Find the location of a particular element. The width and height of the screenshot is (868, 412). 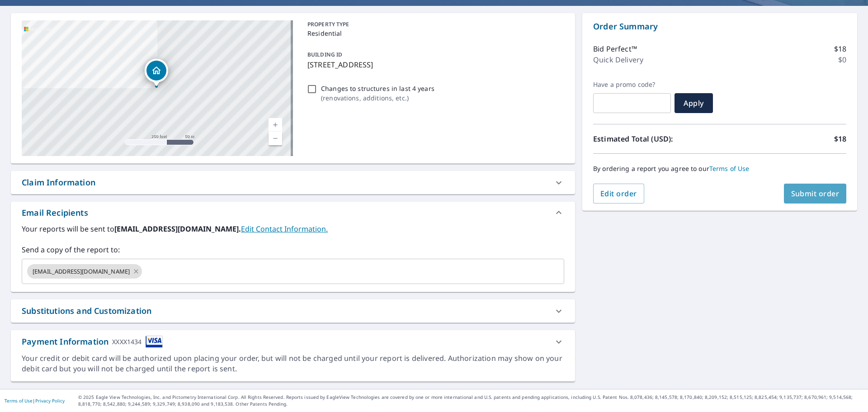

p: Order Summary is located at coordinates (720, 26).